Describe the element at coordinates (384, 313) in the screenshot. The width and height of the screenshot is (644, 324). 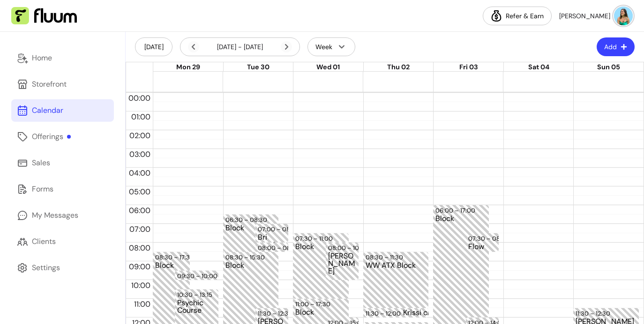
I see `div: 11:30 – 12:00` at that location.